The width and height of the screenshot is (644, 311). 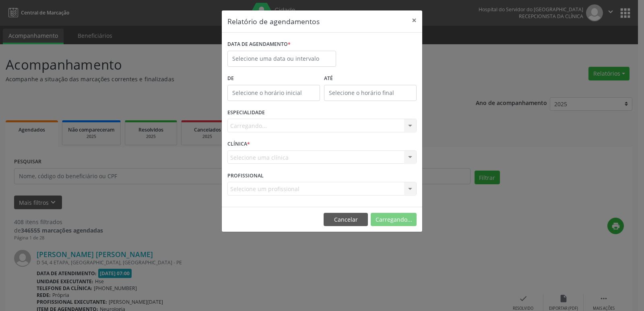 I want to click on button: Close, so click(x=414, y=20).